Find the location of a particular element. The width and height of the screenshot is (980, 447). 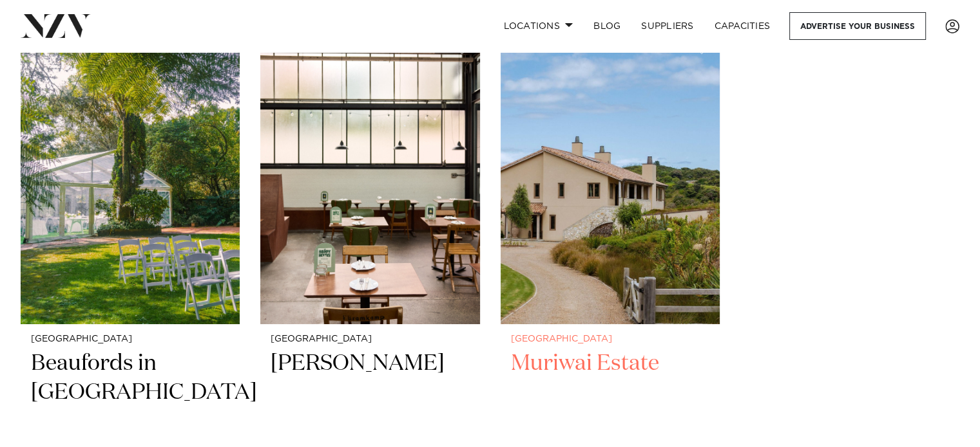

a: Locations is located at coordinates (538, 26).